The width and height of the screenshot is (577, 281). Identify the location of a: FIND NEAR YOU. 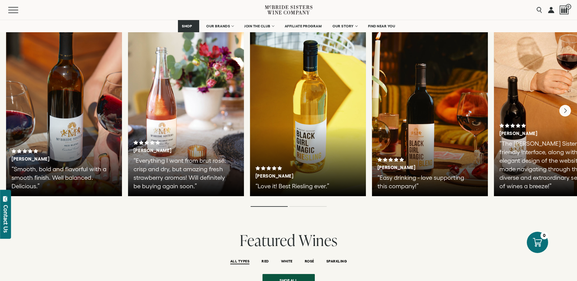
(382, 26).